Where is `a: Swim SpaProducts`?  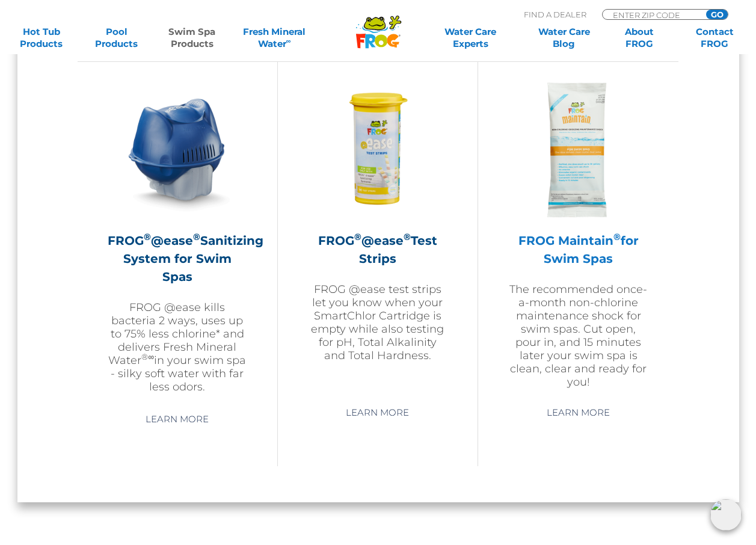 a: Swim SpaProducts is located at coordinates (191, 37).